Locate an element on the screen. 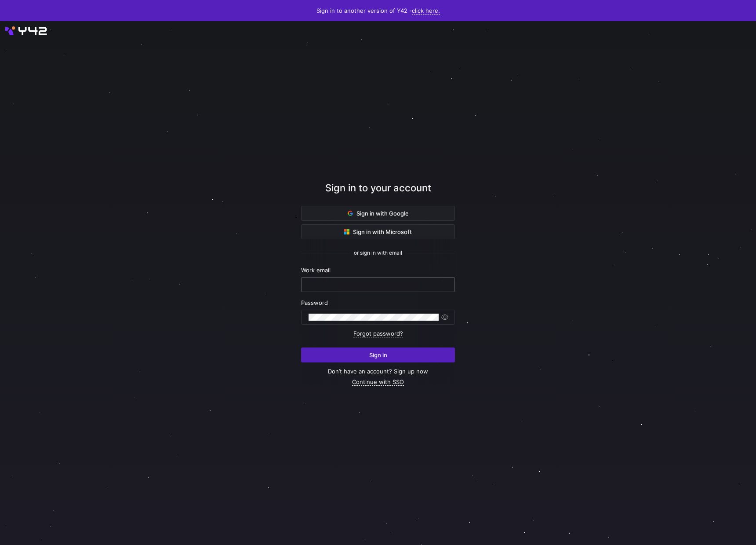  span: Sign in is located at coordinates (378, 355).